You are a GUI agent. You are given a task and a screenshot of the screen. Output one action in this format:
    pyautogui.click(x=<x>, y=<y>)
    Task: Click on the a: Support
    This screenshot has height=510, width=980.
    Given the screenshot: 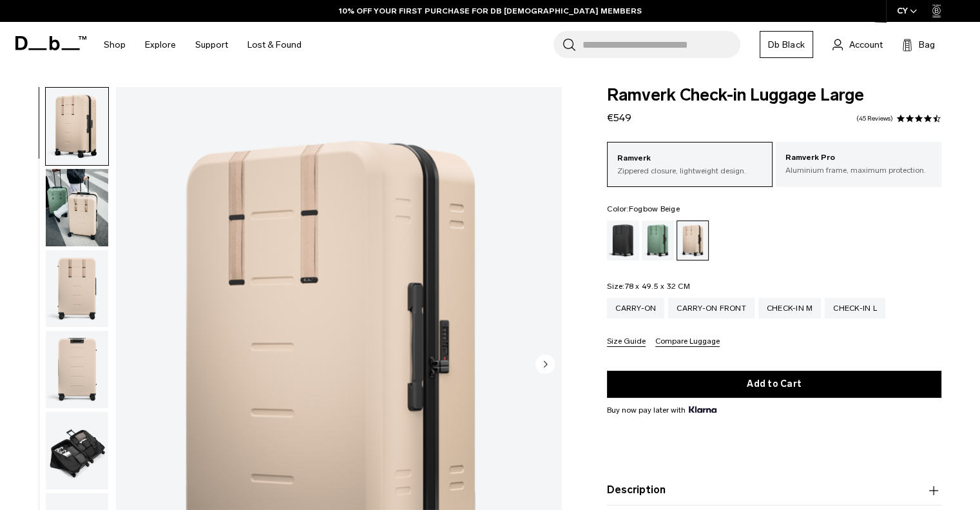 What is the action you would take?
    pyautogui.click(x=211, y=44)
    